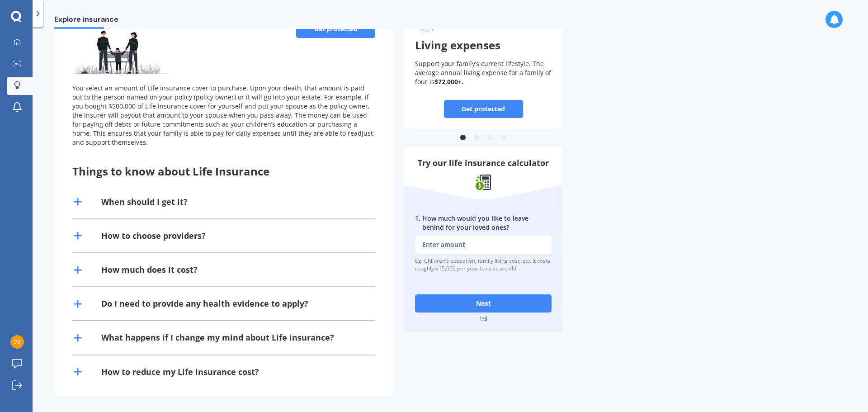 The image size is (868, 412). I want to click on button: 2, so click(477, 138).